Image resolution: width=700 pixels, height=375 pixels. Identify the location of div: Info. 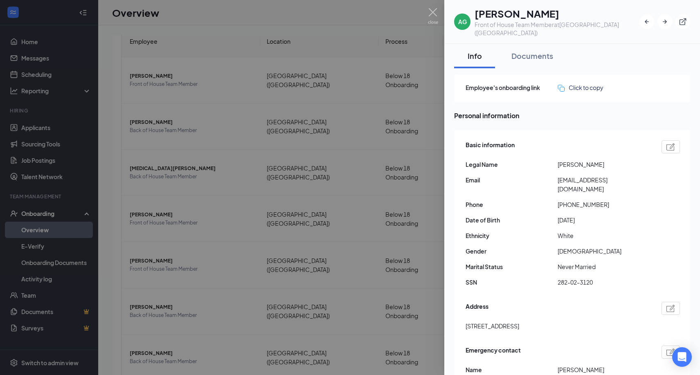
(475, 56).